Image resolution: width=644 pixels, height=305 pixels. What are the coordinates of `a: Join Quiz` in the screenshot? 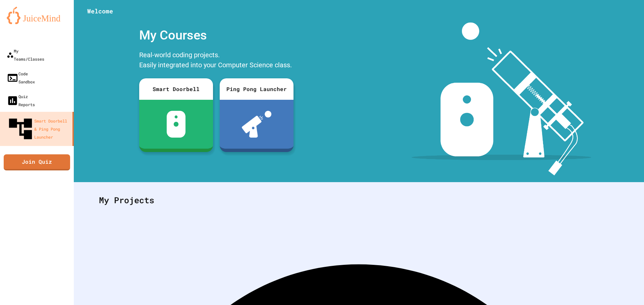 It's located at (37, 163).